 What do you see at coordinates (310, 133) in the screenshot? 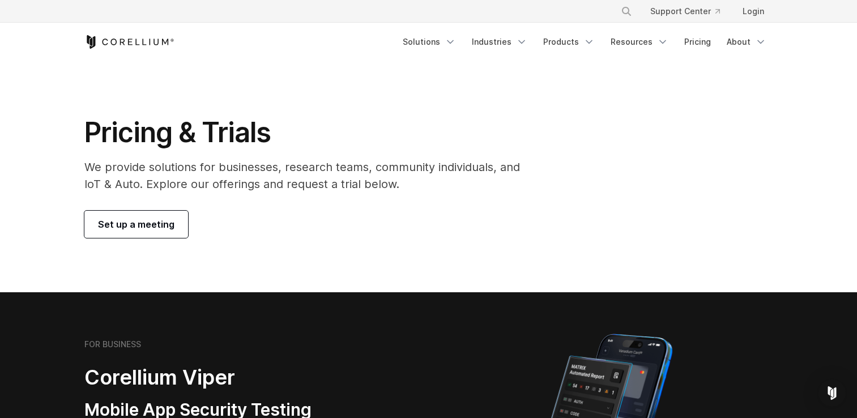
I see `h1: Pricing & Trials` at bounding box center [310, 133].